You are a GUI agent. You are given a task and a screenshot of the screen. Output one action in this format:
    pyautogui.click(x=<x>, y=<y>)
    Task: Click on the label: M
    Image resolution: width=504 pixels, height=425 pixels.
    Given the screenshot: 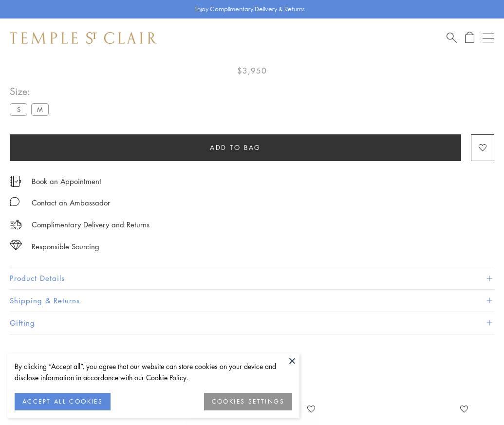 What is the action you would take?
    pyautogui.click(x=40, y=109)
    